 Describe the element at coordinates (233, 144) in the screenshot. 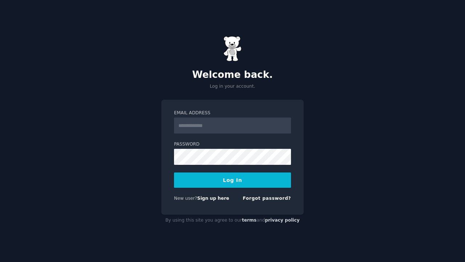

I see `label: Password` at that location.